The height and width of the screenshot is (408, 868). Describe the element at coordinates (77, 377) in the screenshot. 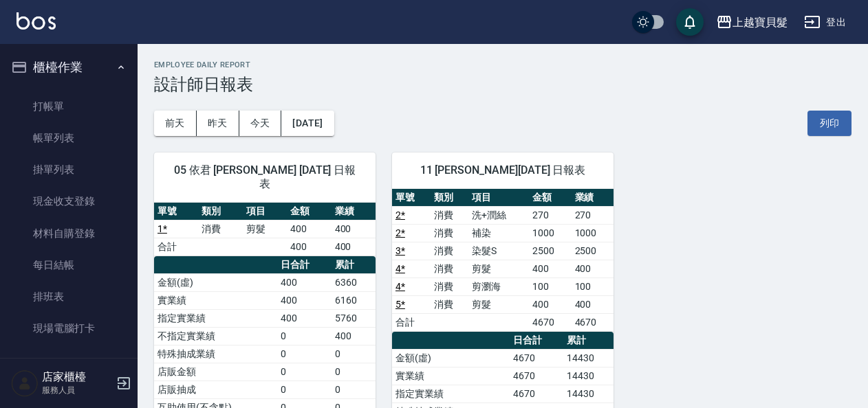

I see `h5: 店家櫃檯` at that location.